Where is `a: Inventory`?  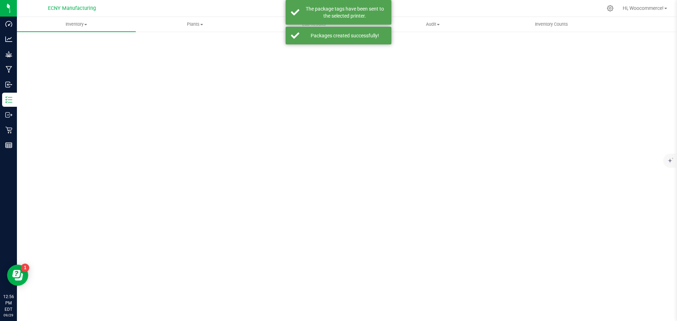 a: Inventory is located at coordinates (76, 24).